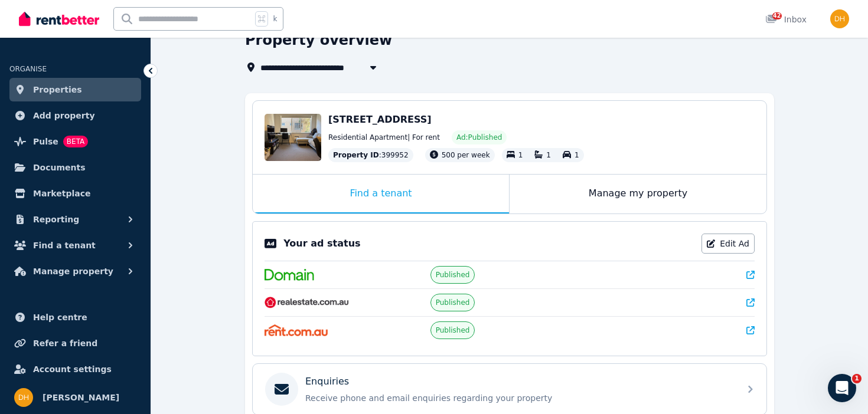  I want to click on img: Domain.com.au, so click(290, 275).